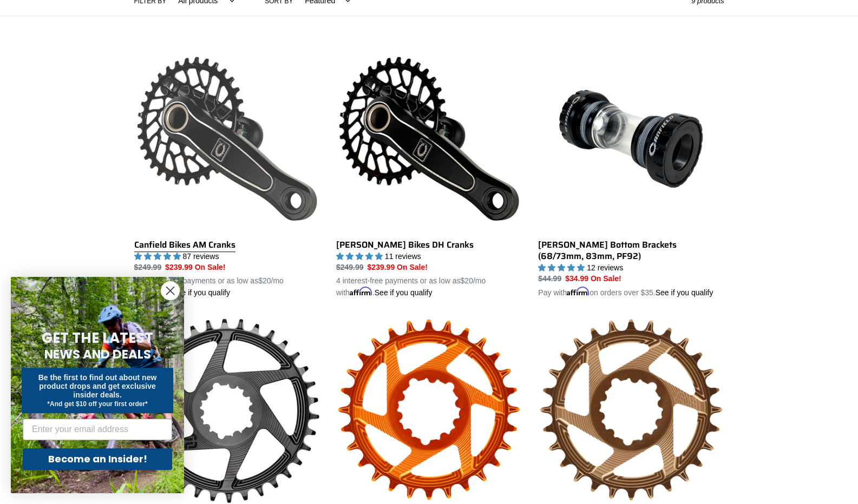  Describe the element at coordinates (97, 429) in the screenshot. I see `input: Enter your email address` at that location.